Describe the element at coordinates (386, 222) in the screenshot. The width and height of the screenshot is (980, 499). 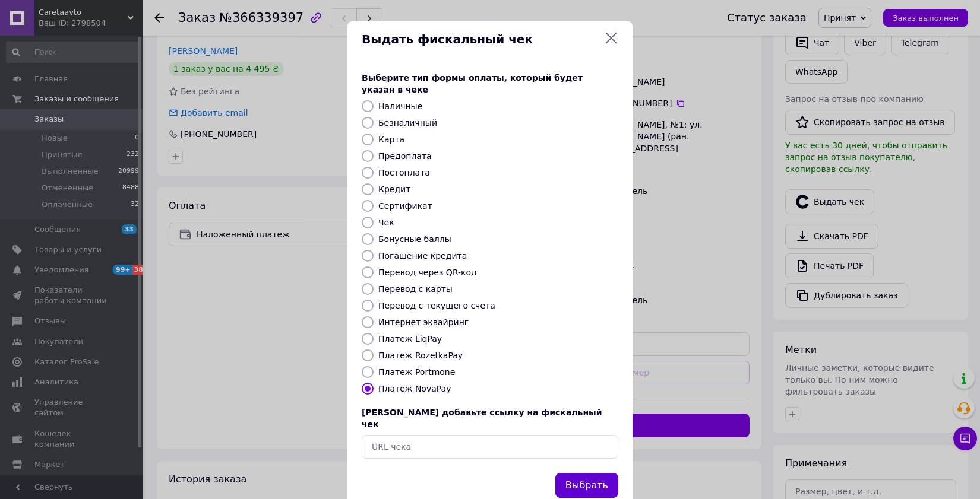
I see `label: Чек` at that location.